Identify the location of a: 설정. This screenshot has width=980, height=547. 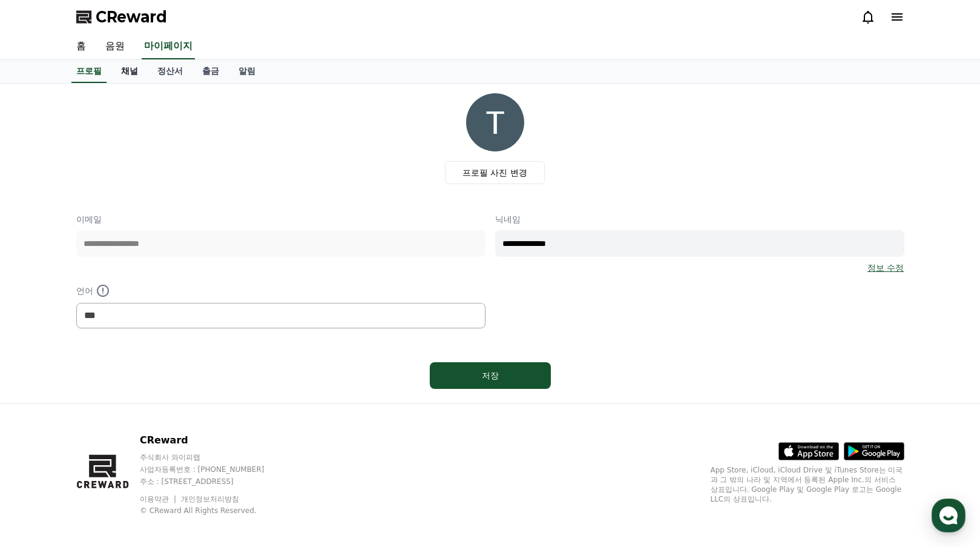
(195, 399).